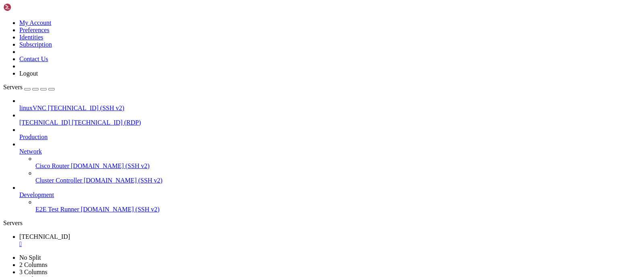 The image size is (644, 277). I want to click on span: Production, so click(33, 137).